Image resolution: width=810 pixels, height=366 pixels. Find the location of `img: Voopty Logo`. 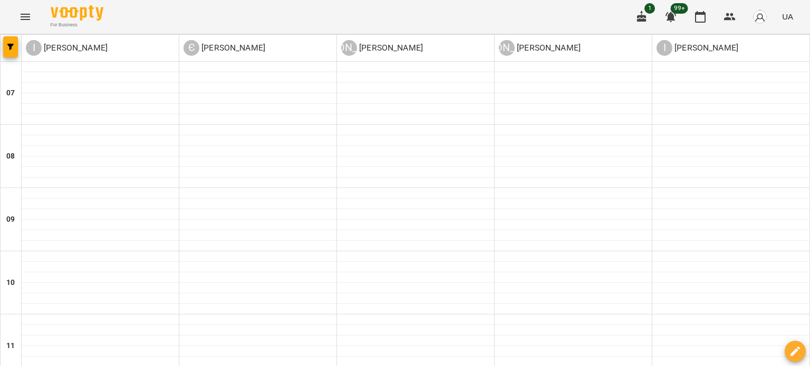

img: Voopty Logo is located at coordinates (77, 13).